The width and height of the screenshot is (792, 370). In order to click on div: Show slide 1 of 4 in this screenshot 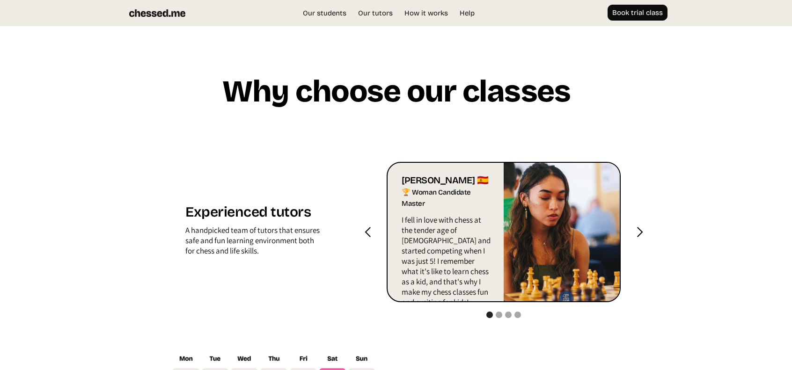, I will do `click(490, 315)`.